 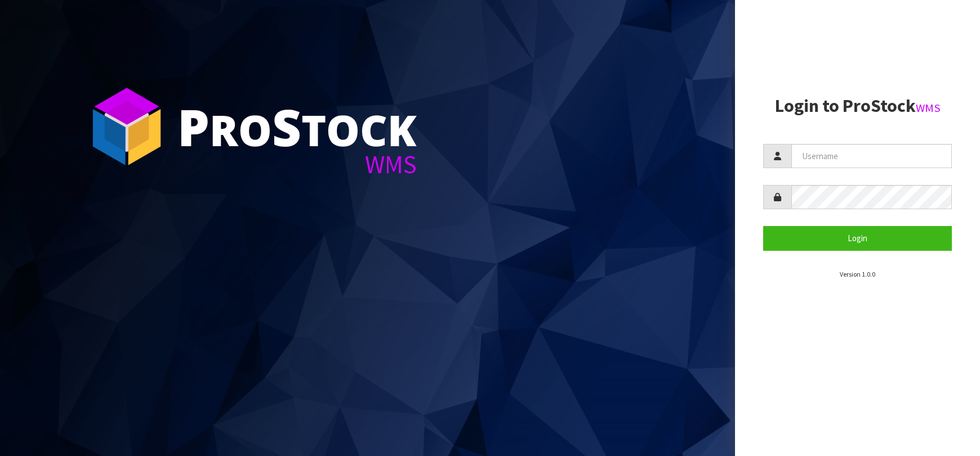 I want to click on input: Username, so click(x=871, y=156).